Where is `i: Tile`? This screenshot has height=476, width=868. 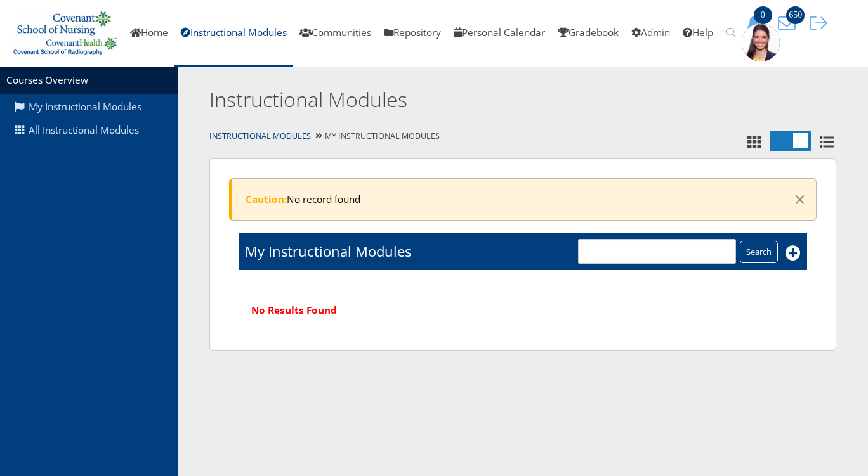 i: Tile is located at coordinates (754, 142).